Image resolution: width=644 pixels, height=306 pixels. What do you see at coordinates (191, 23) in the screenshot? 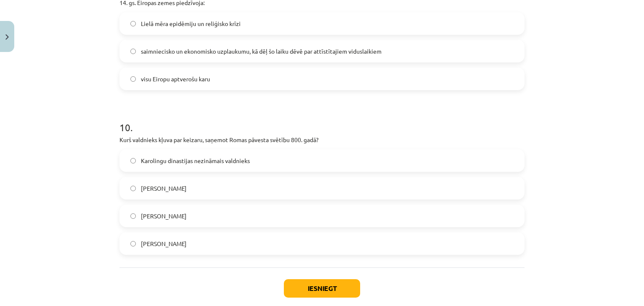
I see `span: Lielā mēra epidēmiju un reliģisko krīzi` at bounding box center [191, 23].